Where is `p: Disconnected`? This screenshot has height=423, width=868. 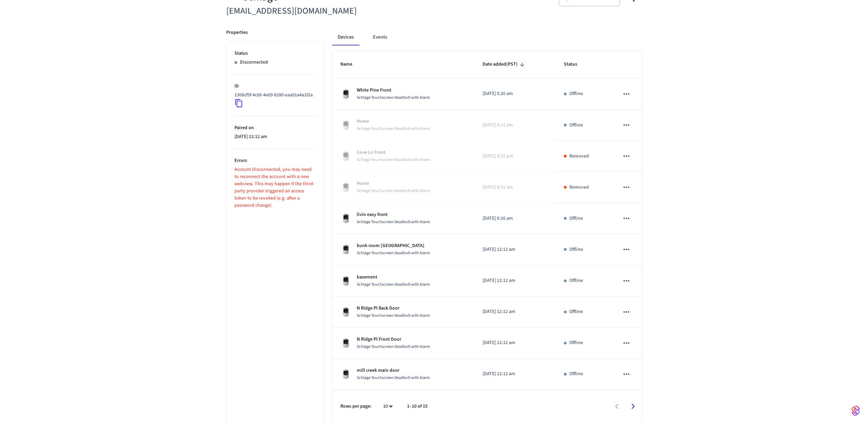
p: Disconnected is located at coordinates (254, 62).